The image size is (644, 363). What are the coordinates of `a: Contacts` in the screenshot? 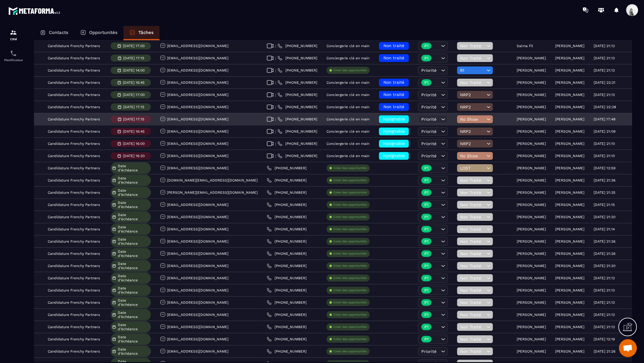 It's located at (54, 33).